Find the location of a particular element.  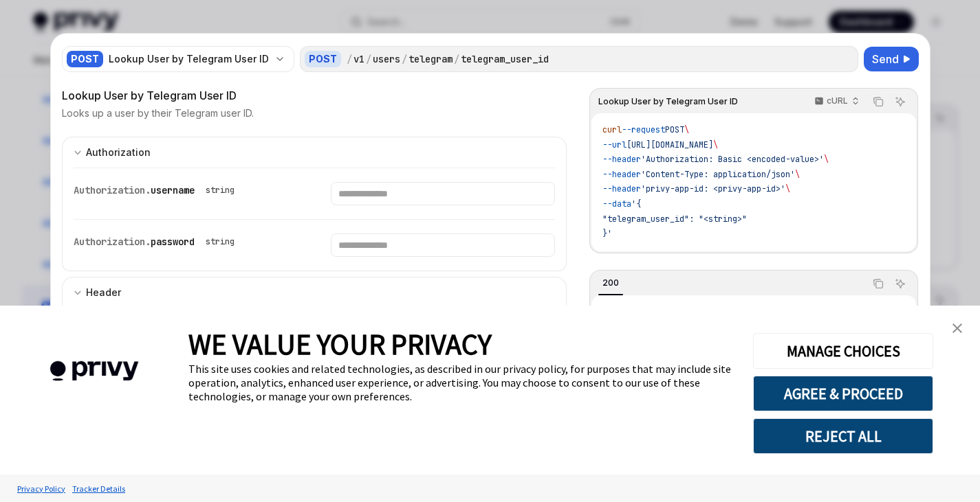

button: REJECT ALL is located at coordinates (843, 436).